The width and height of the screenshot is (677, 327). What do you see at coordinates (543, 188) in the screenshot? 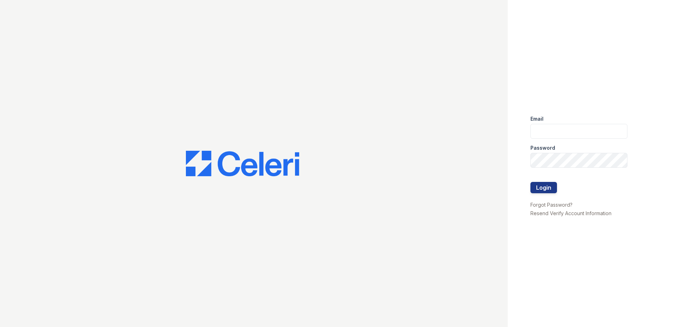
I see `button: Login` at bounding box center [543, 188].